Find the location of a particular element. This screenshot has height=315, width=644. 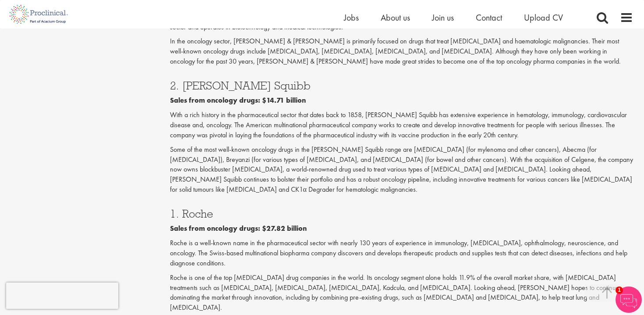

b: Sales from oncology drugs: $14.71 billion is located at coordinates (238, 100).